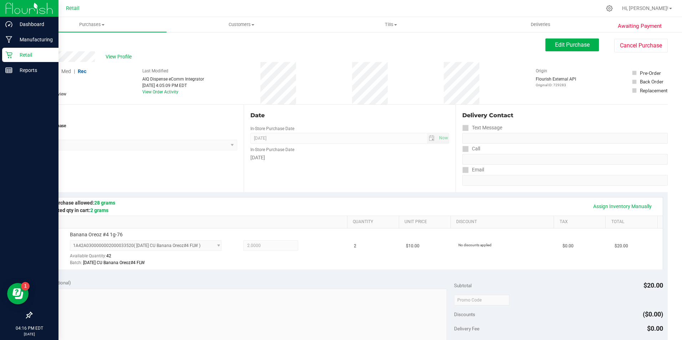 The image size is (682, 340). I want to click on p: Manufacturing, so click(34, 40).